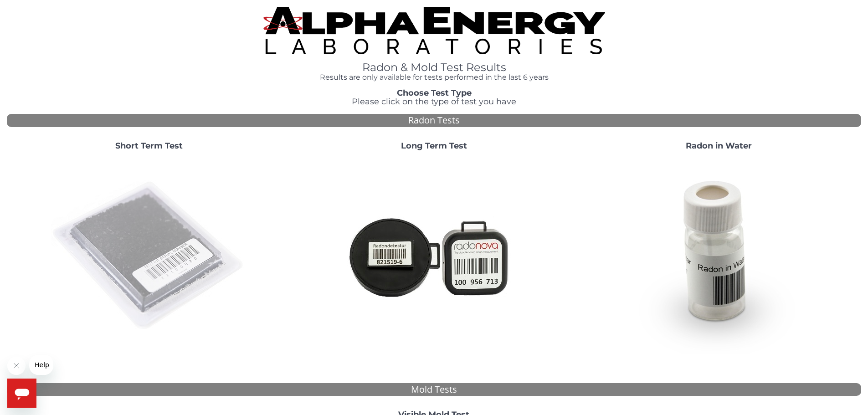 The image size is (868, 415). I want to click on strong: Choose Test Type, so click(434, 93).